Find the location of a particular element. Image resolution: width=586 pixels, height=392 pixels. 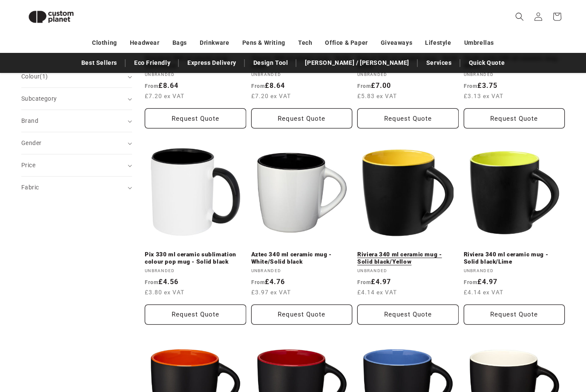

a: Pix 330 ml ceramic sublimation colour pop mug - Solid black is located at coordinates (196, 258).